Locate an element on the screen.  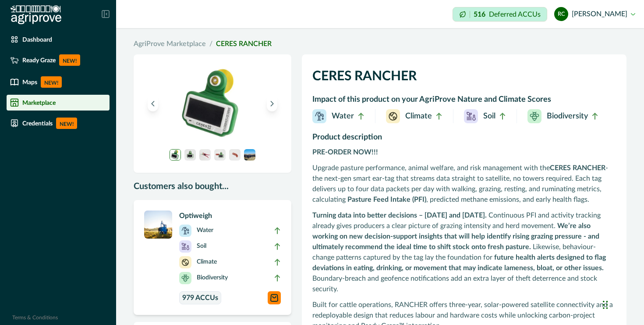
p: Maps is located at coordinates (30, 82).